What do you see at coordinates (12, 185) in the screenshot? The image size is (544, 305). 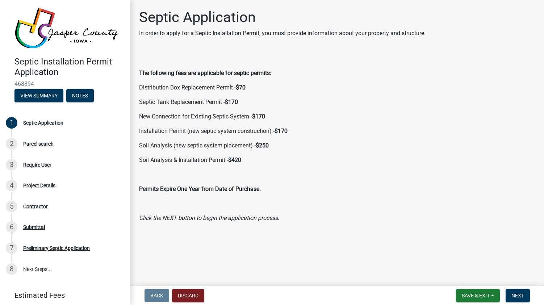 I see `div: 4` at bounding box center [12, 185].